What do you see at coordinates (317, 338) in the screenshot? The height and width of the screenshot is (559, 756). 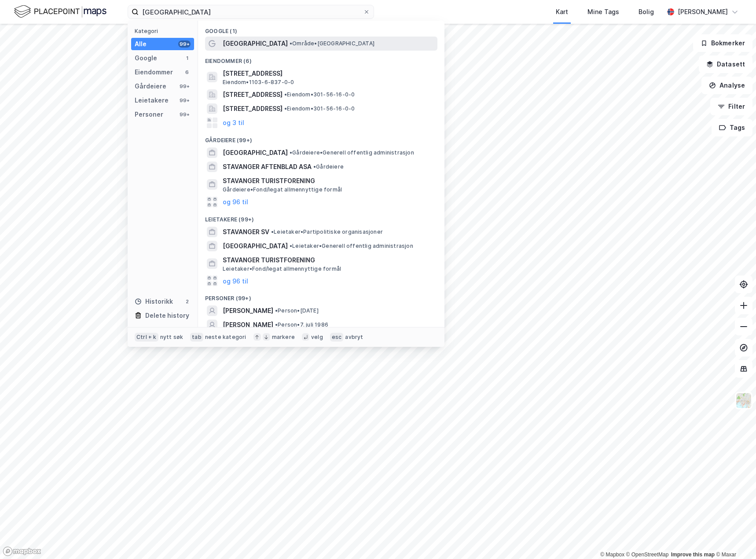 I see `div: velg` at bounding box center [317, 338].